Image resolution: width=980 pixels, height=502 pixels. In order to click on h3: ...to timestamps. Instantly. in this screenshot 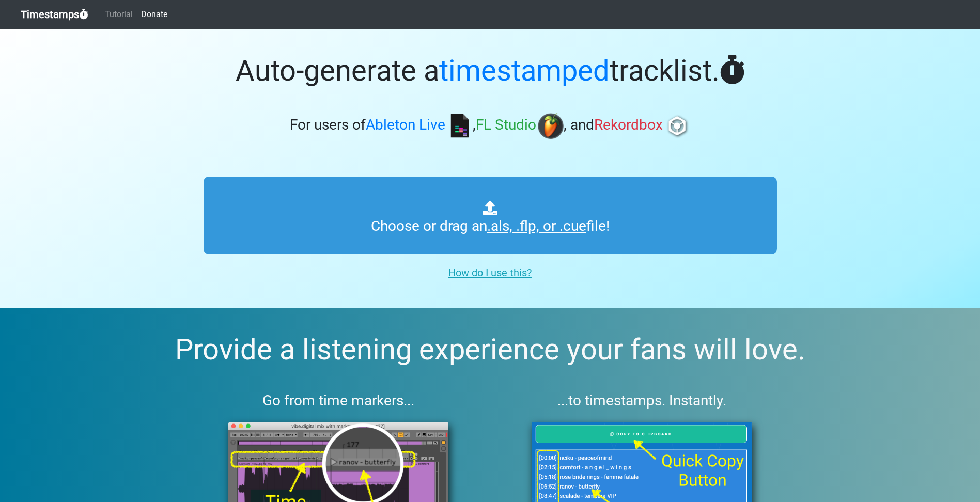, I will do `click(641, 401)`.